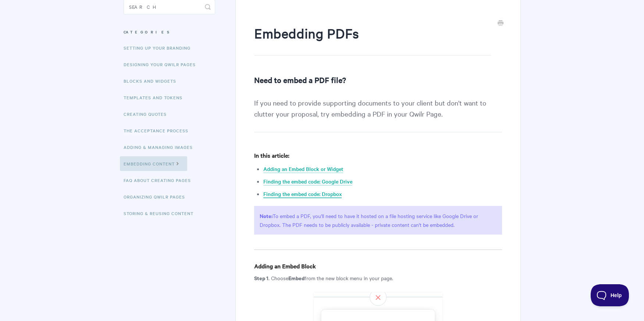 The width and height of the screenshot is (644, 321). I want to click on h3: Categories, so click(169, 32).